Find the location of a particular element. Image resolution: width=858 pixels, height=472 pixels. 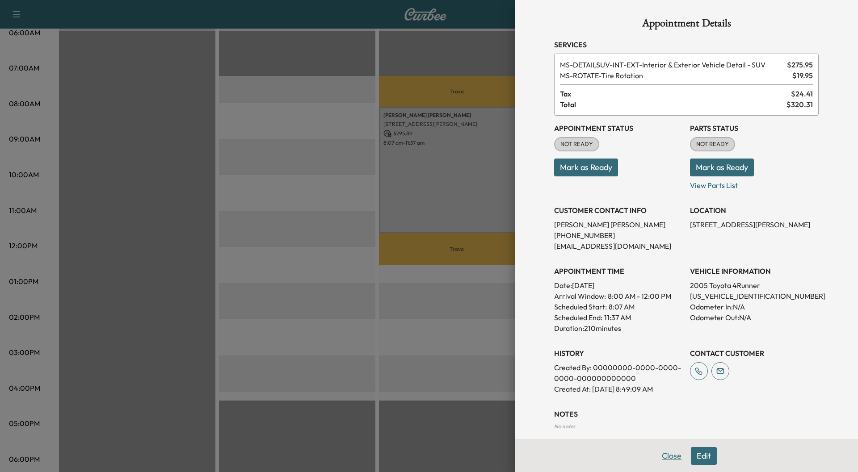

p: Arrival Window: is located at coordinates (618, 296).